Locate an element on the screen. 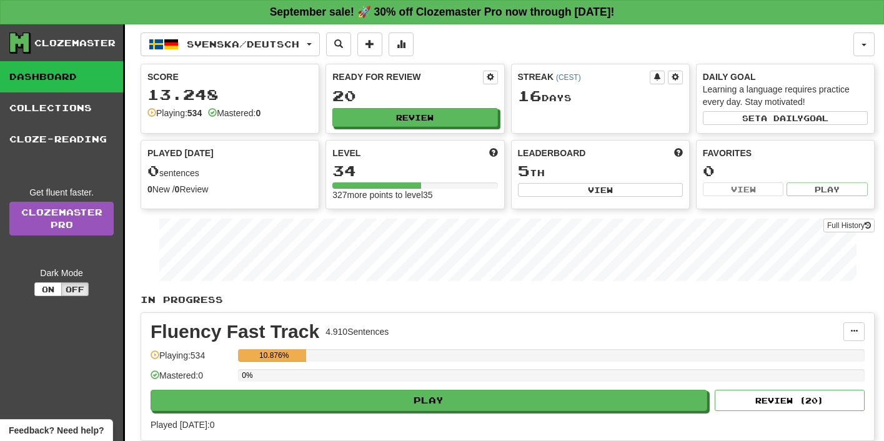  span: a daily is located at coordinates (782, 118).